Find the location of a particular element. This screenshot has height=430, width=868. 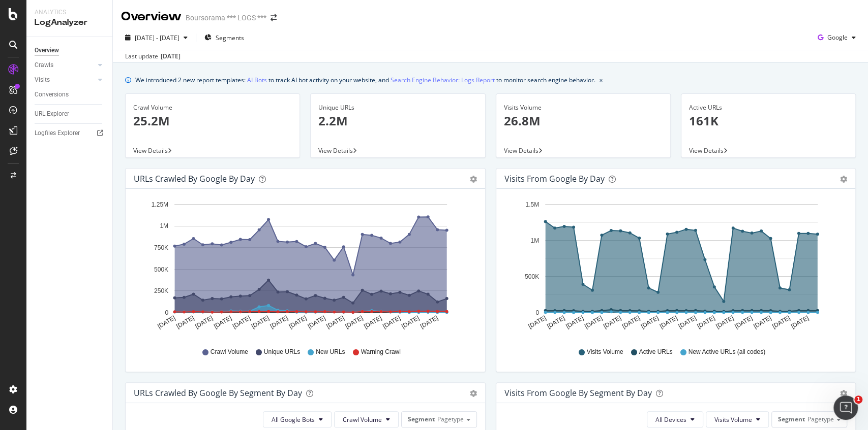

div: We introduced 2 new report templates: to track AI bot activity on your website, and to monitor se... is located at coordinates (365, 80).